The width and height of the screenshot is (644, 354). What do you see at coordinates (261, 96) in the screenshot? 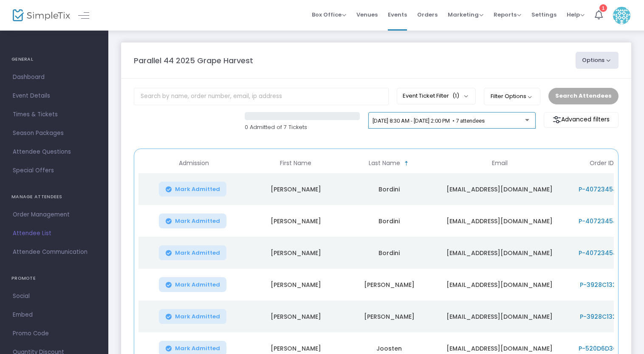
I see `input: Search by name, order number, email, ip address` at bounding box center [261, 96].